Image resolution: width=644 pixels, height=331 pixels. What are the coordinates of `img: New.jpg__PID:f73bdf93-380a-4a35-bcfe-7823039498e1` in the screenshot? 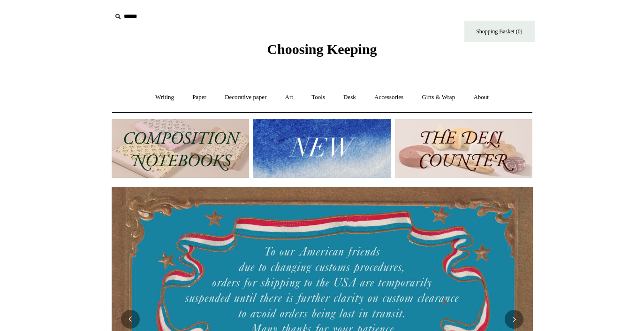 It's located at (322, 148).